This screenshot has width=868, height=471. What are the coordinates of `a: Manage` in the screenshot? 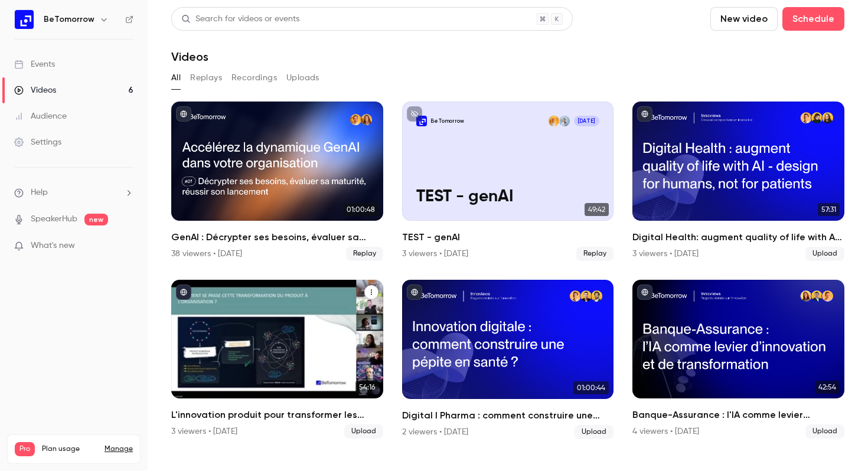 It's located at (118, 449).